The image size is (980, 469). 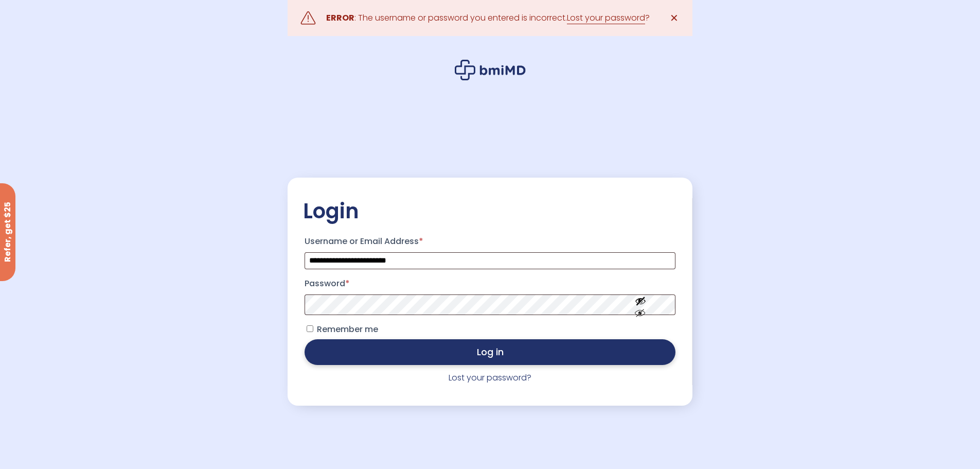 What do you see at coordinates (488, 18) in the screenshot?
I see `div: : The username or password you entered is incorrect. ?` at bounding box center [488, 18].